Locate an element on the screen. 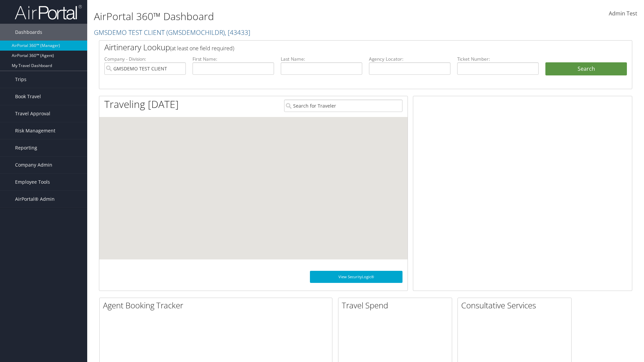  span: Risk Management is located at coordinates (35, 131).